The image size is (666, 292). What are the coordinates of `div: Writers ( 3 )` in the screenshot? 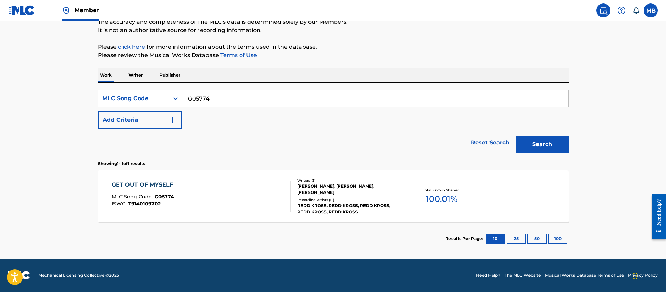 It's located at (350, 180).